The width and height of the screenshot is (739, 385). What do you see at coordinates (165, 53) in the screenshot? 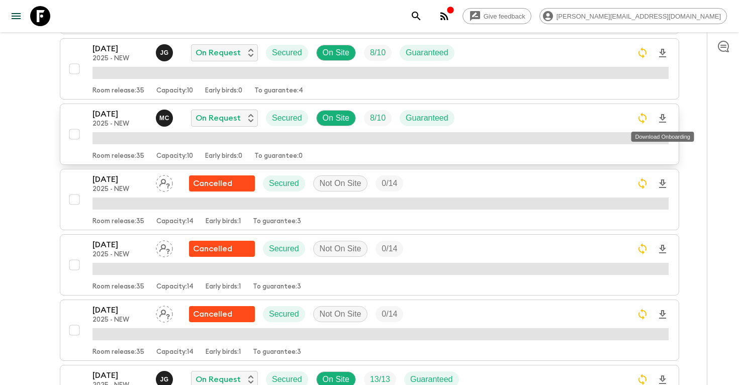
I see `button: JG` at bounding box center [165, 53].